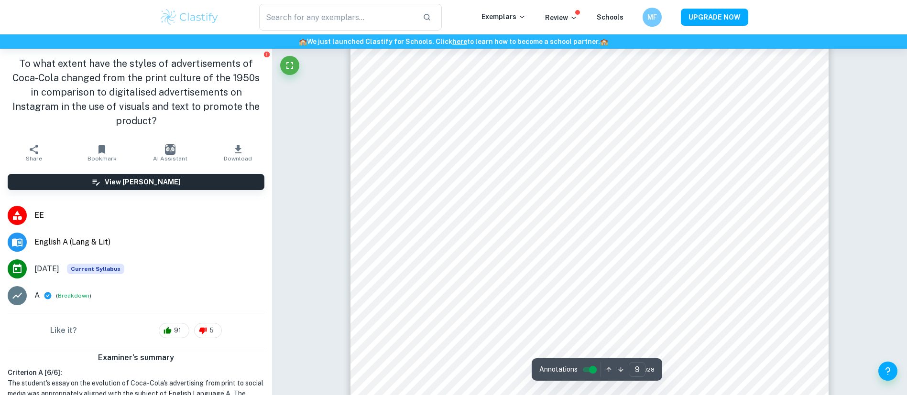 The width and height of the screenshot is (907, 395). What do you see at coordinates (610, 17) in the screenshot?
I see `a: Schools` at bounding box center [610, 17].